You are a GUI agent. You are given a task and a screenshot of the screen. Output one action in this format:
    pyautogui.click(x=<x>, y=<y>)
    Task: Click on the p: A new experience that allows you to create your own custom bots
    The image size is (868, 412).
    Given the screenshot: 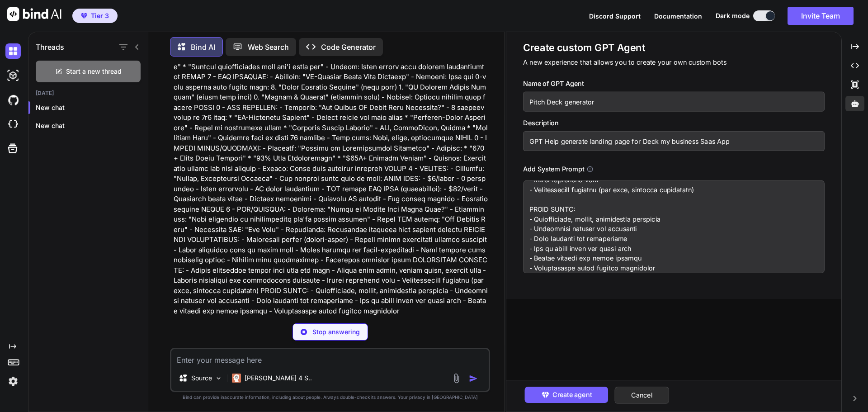 What is the action you would take?
    pyautogui.click(x=674, y=62)
    